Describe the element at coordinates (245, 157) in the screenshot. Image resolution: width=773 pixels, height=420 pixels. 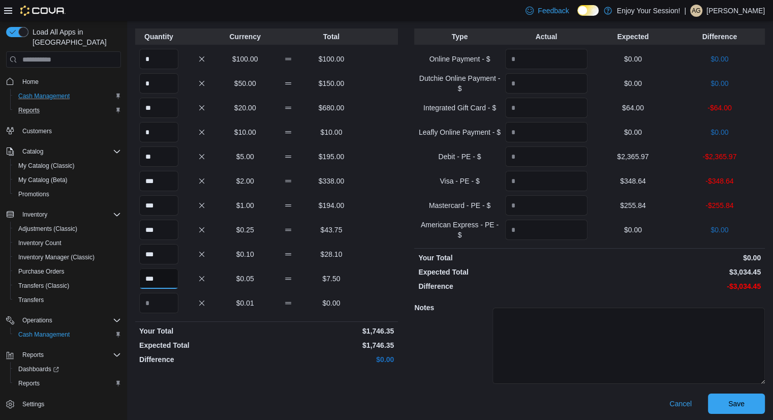
I see `p: $5.00` at that location.